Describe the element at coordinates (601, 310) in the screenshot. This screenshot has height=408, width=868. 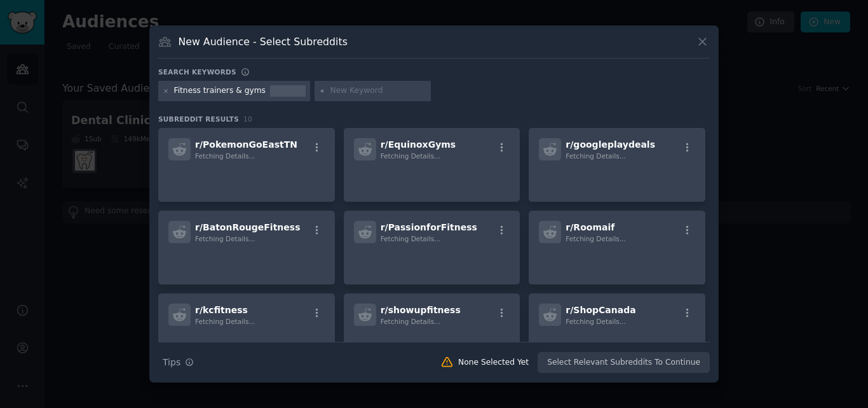
I see `span: r/ ShopCanada` at that location.